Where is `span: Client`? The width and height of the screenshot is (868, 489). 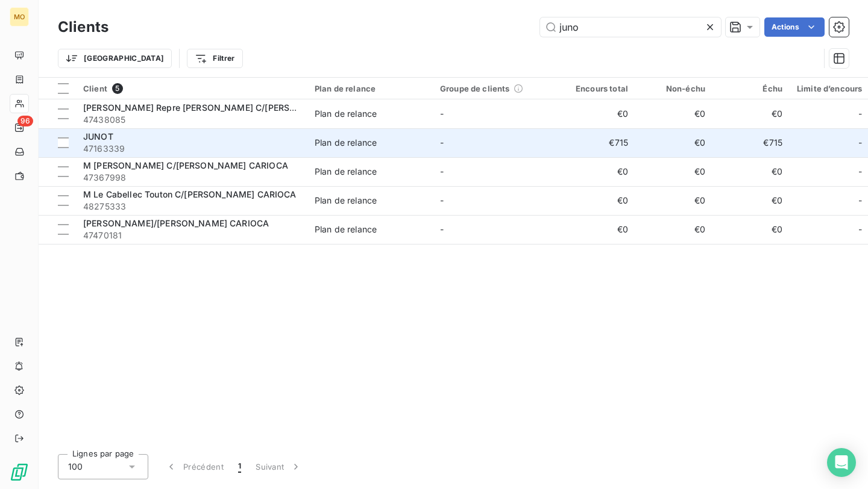 span: Client is located at coordinates (95, 88).